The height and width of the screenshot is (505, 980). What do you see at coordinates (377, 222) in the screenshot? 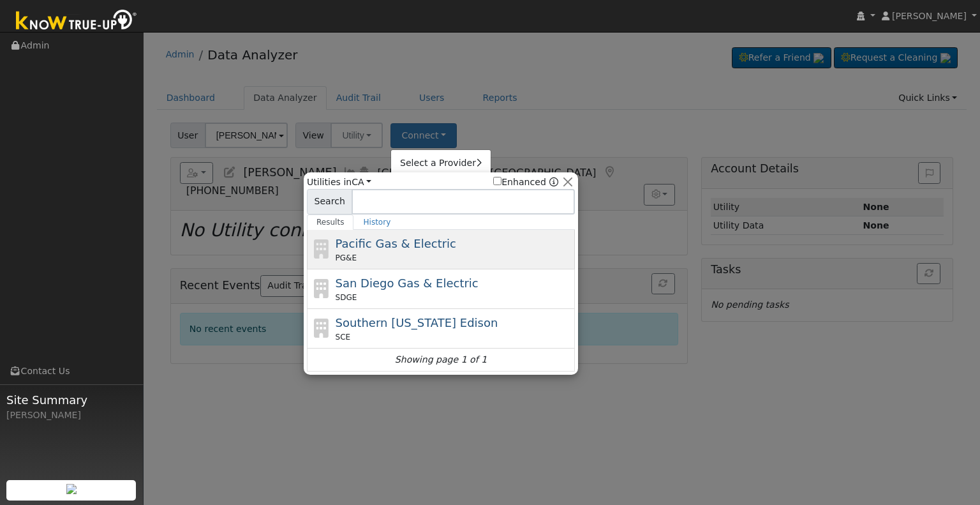
I see `a: History` at bounding box center [377, 222].